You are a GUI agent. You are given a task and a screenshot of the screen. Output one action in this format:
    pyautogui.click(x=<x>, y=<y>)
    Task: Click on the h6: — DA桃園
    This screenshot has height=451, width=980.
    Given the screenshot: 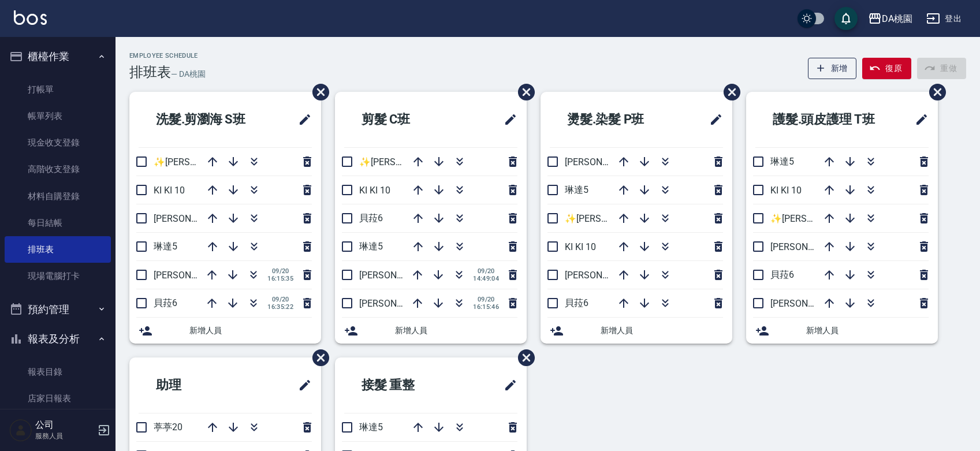 What is the action you would take?
    pyautogui.click(x=188, y=74)
    